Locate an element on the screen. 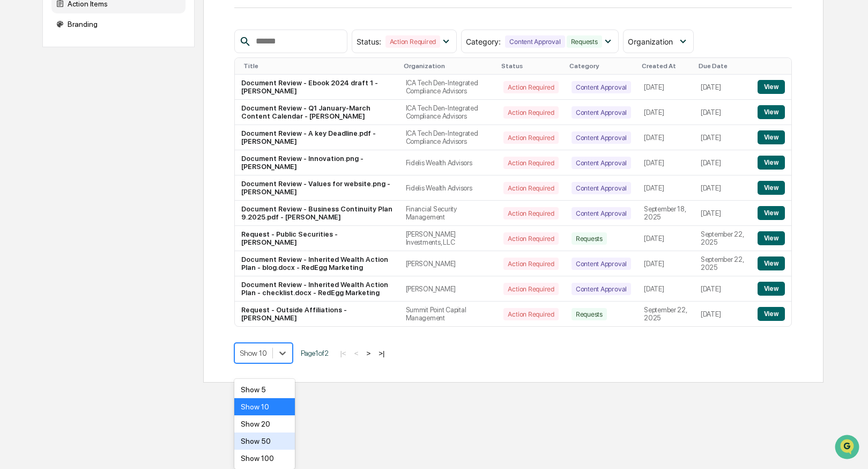 Image resolution: width=868 pixels, height=469 pixels. td: Financial Security Management is located at coordinates (448, 213).